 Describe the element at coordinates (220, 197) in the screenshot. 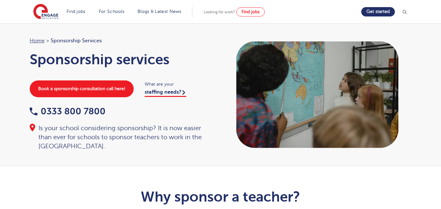

I see `b: Why sponsor a teacher?` at that location.